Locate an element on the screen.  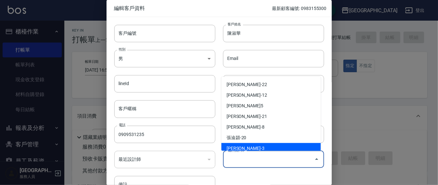
label: 性別 is located at coordinates (122, 49).